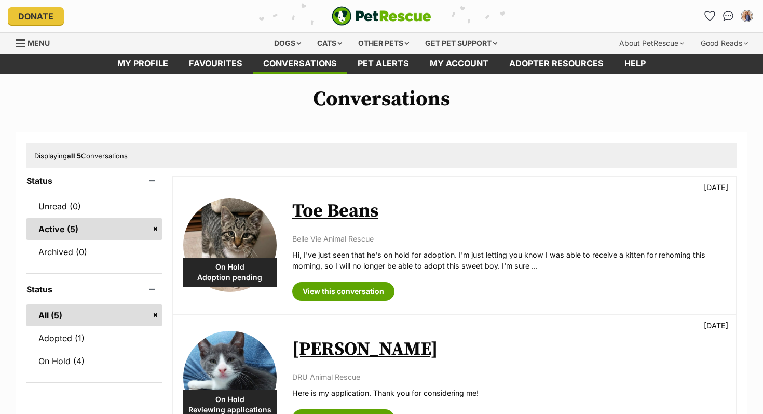  What do you see at coordinates (94, 315) in the screenshot?
I see `a: All (5)` at bounding box center [94, 315].